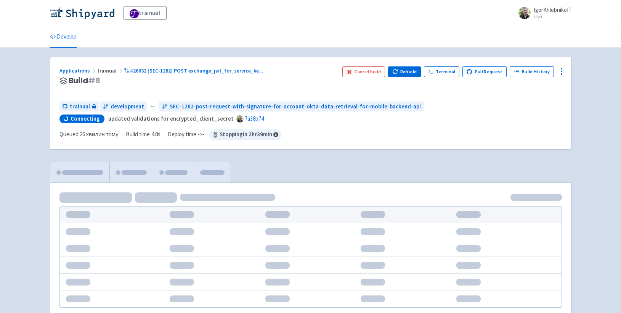 Image resolution: width=621 pixels, height=313 pixels. What do you see at coordinates (124, 106) in the screenshot?
I see `a: development` at bounding box center [124, 106].